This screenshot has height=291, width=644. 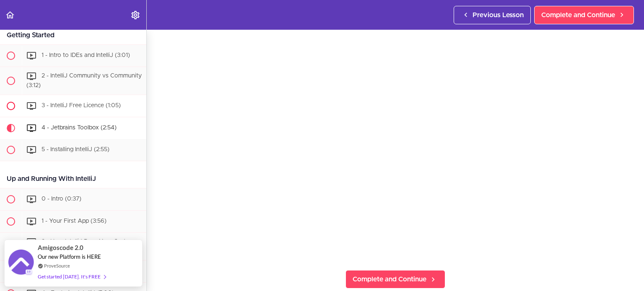 What do you see at coordinates (60, 247) in the screenshot?
I see `span: Amigoscode 2.0` at bounding box center [60, 247].